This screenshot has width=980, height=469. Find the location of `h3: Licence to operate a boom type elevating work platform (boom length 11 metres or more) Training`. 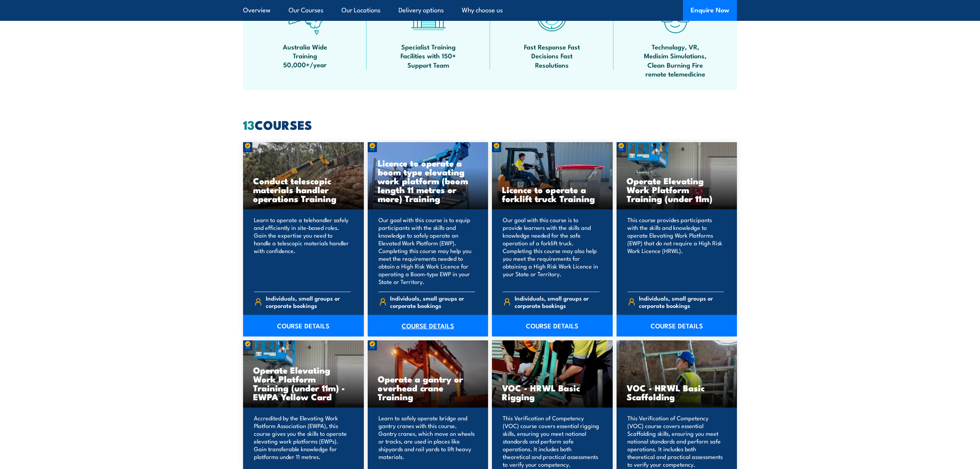

h3: Licence to operate a boom type elevating work platform (boom length 11 metres or more) Training is located at coordinates (428, 180).